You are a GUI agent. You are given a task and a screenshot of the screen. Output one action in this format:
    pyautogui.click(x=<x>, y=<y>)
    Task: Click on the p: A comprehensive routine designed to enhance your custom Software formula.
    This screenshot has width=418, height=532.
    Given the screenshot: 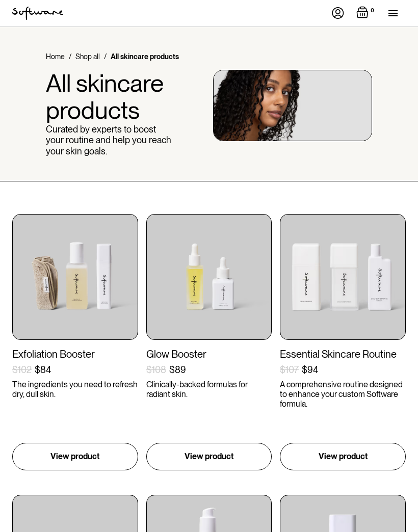 What is the action you would take?
    pyautogui.click(x=342, y=394)
    